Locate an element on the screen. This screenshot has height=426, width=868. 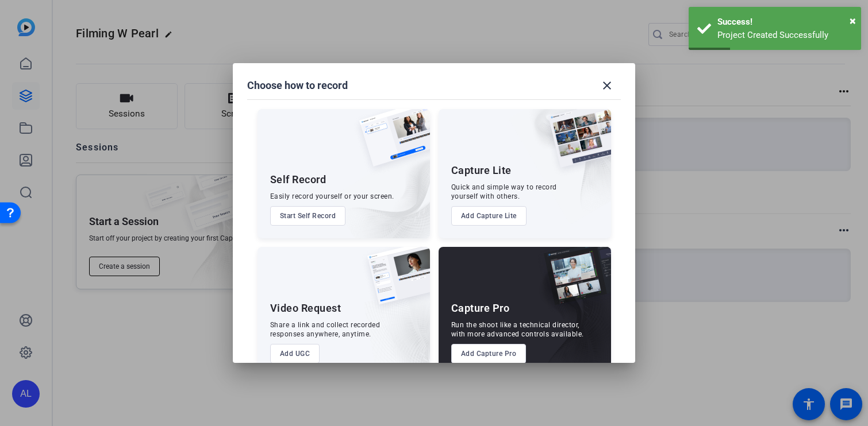
img: embarkstudio-capture-lite.png is located at coordinates (559, 167).